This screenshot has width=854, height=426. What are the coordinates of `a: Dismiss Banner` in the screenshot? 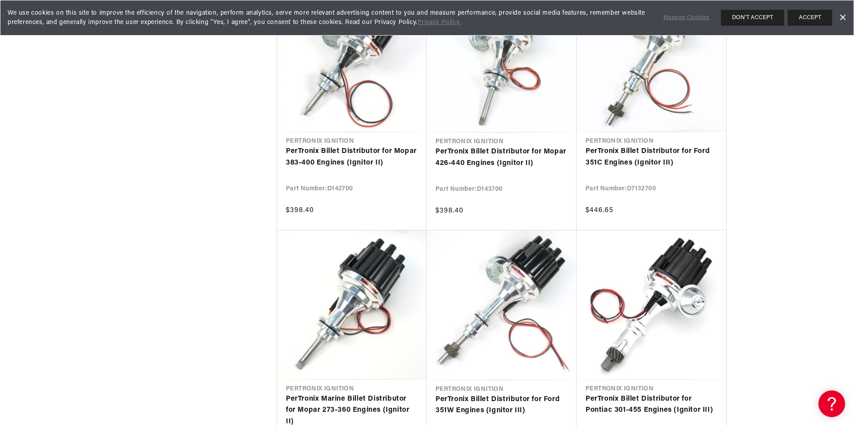 It's located at (842, 18).